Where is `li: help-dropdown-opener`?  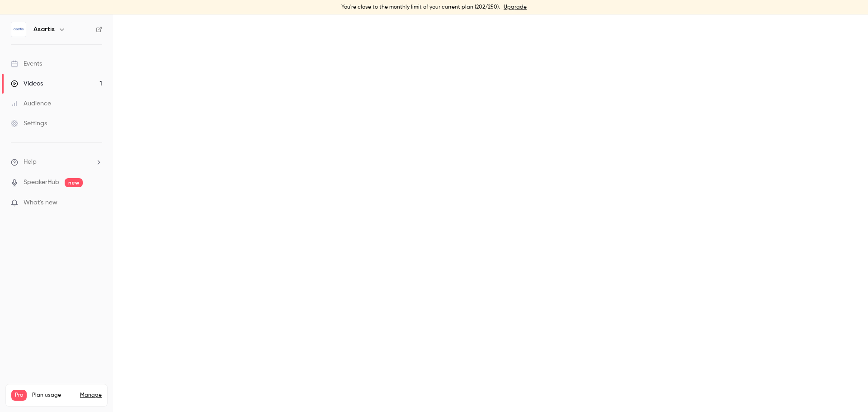 li: help-dropdown-opener is located at coordinates (56, 162).